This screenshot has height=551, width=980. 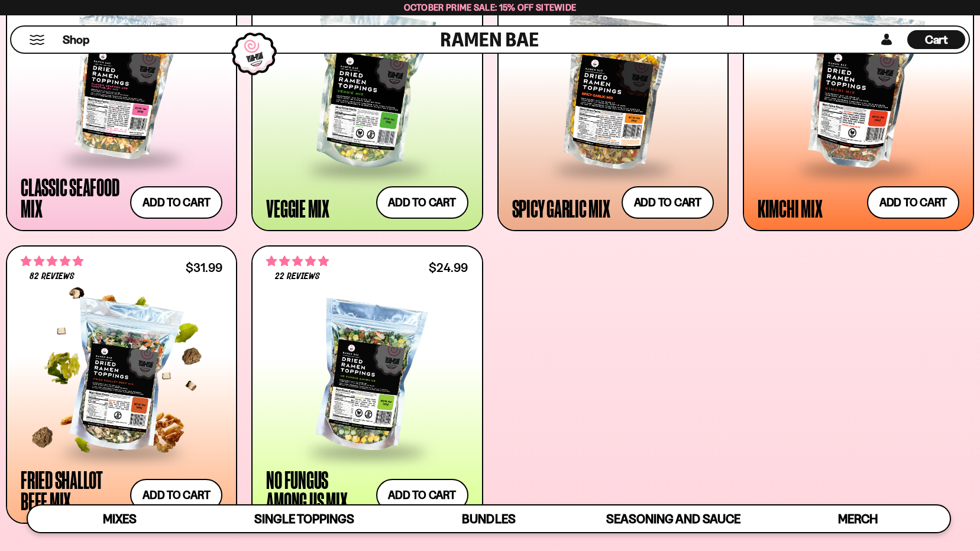 I want to click on div: Kimchi Mix, so click(x=790, y=208).